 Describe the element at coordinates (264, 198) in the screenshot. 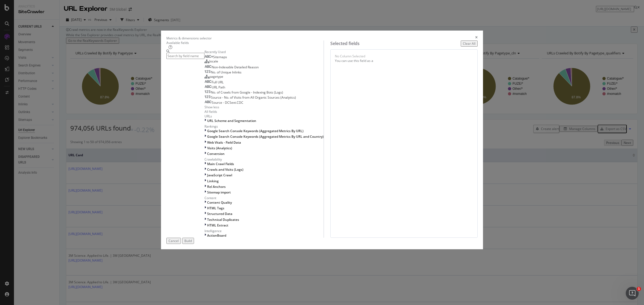

I see `div: Content` at that location.